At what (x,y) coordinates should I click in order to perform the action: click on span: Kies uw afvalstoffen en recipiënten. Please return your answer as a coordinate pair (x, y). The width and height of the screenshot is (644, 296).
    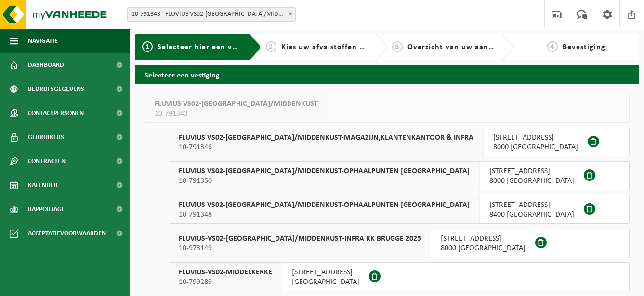
    Looking at the image, I should click on (347, 47).